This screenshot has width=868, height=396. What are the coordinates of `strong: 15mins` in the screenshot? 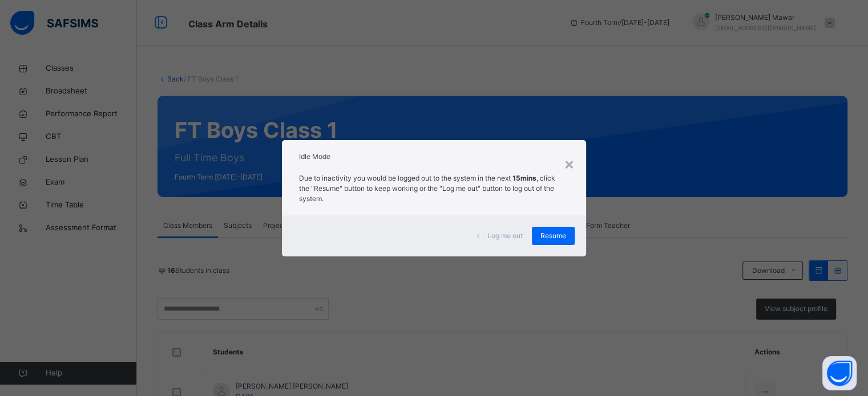 It's located at (524, 178).